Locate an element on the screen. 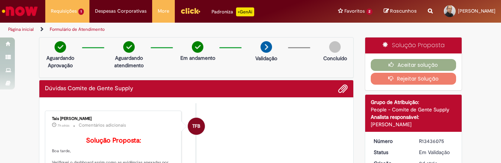 The width and height of the screenshot is (501, 163). small: Comentários adicionais is located at coordinates (102, 125).